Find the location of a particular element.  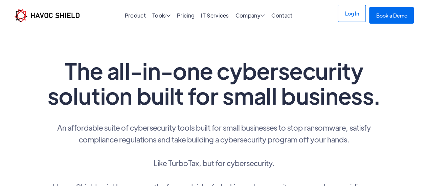

div: Tools is located at coordinates (161, 16).